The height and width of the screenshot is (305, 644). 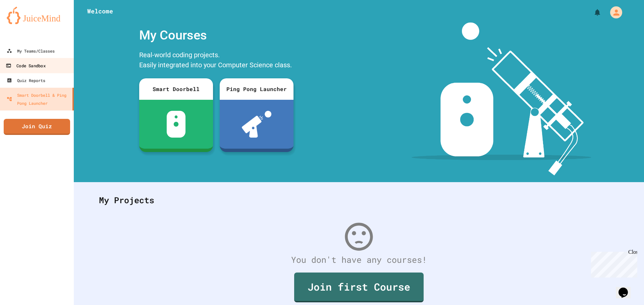 What do you see at coordinates (359, 288) in the screenshot?
I see `a: Join first Course` at bounding box center [359, 288].